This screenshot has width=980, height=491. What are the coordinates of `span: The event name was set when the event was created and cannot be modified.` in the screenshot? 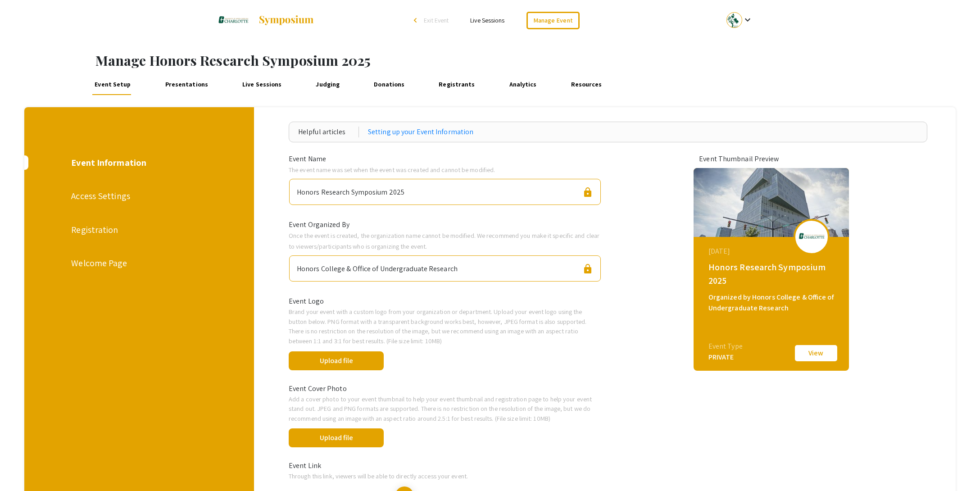 It's located at (392, 170).